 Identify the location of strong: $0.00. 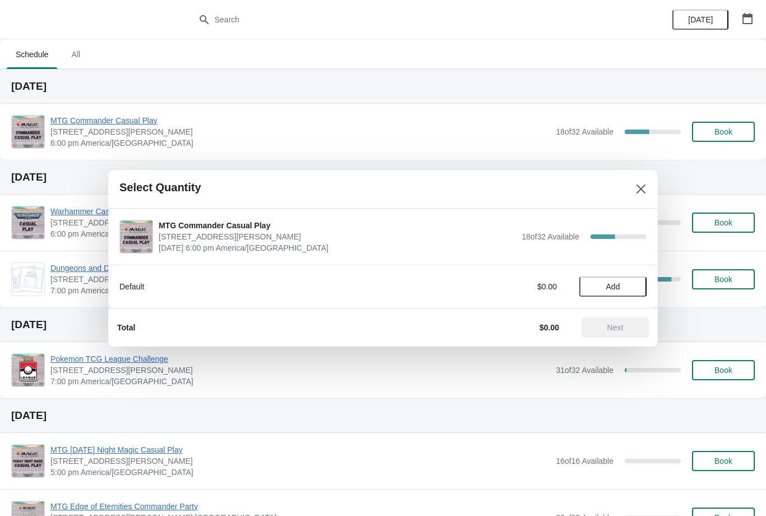
(549, 327).